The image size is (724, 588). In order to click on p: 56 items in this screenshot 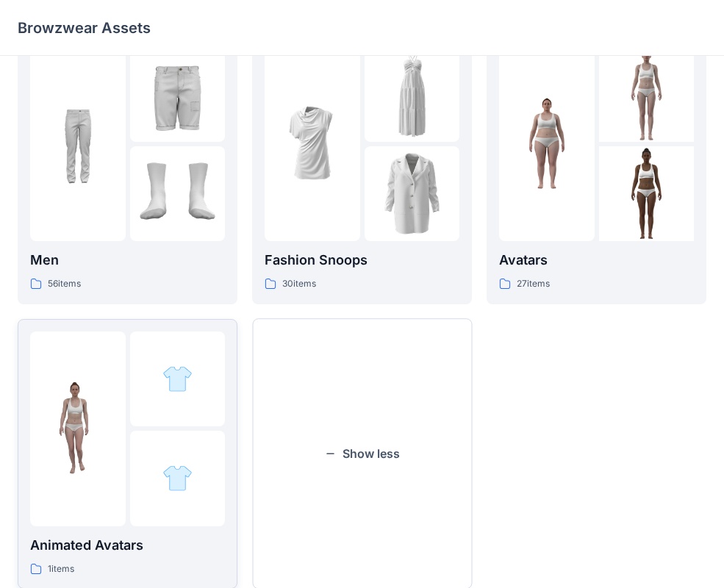, I will do `click(64, 284)`.